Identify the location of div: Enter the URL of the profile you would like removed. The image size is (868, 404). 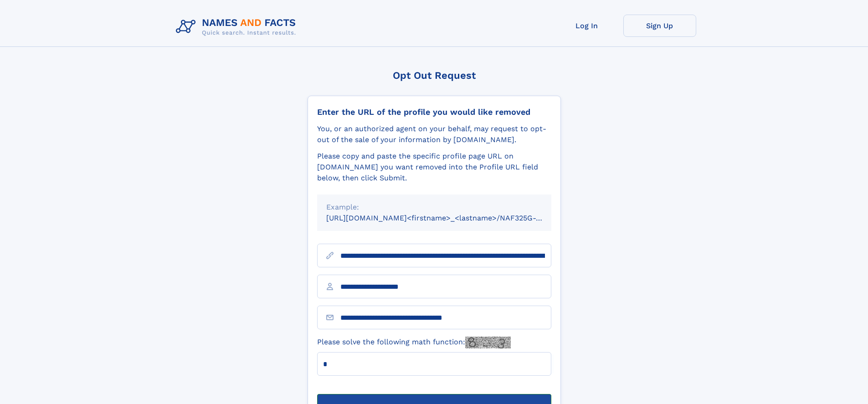
(434, 112).